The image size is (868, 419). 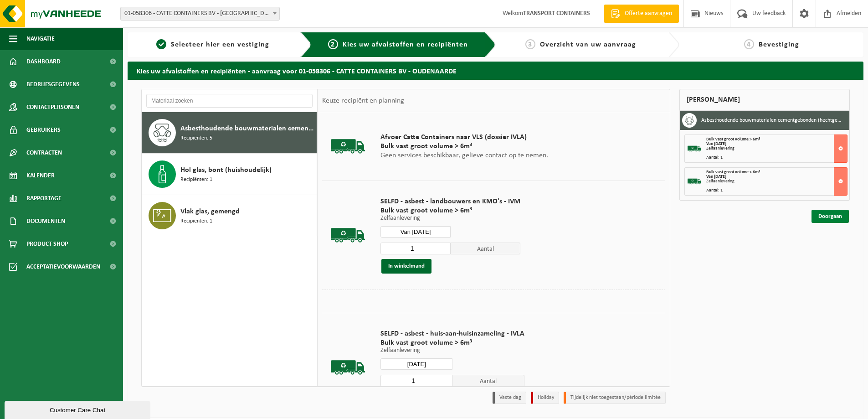 What do you see at coordinates (450, 202) in the screenshot?
I see `span: SELFD - asbest - landbouwers en KMO's - IVM` at bounding box center [450, 202].